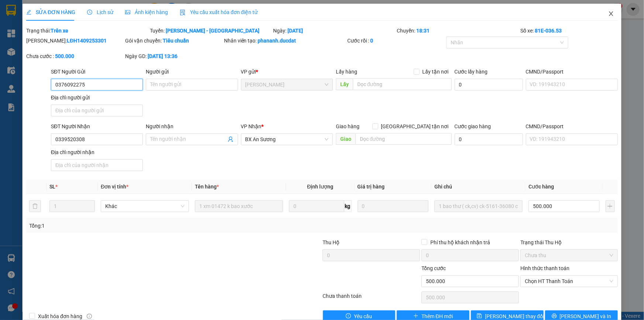 Image resolution: width=644 pixels, height=320 pixels. Describe the element at coordinates (60, 31) in the screenshot. I see `b: Trên xe` at that location.